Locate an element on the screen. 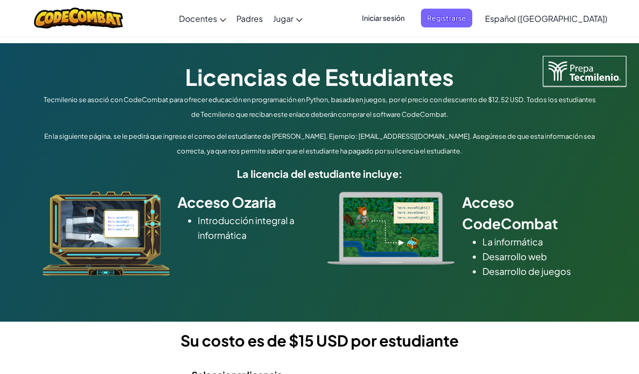 Image resolution: width=639 pixels, height=374 pixels. a: CodeCombat logo is located at coordinates (78, 18).